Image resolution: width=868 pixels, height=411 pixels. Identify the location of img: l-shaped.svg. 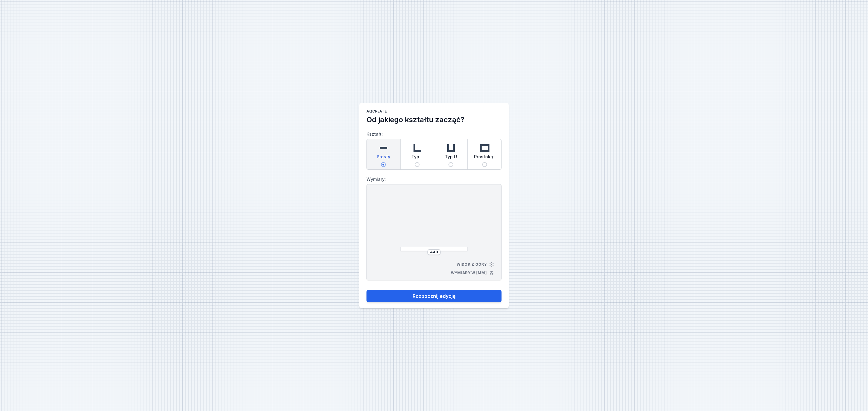
(417, 148).